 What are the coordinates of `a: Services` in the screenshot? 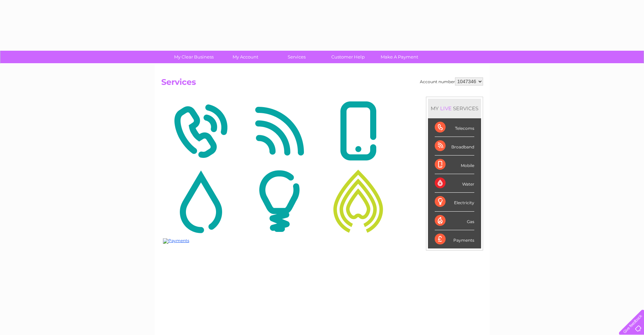 It's located at (297, 56).